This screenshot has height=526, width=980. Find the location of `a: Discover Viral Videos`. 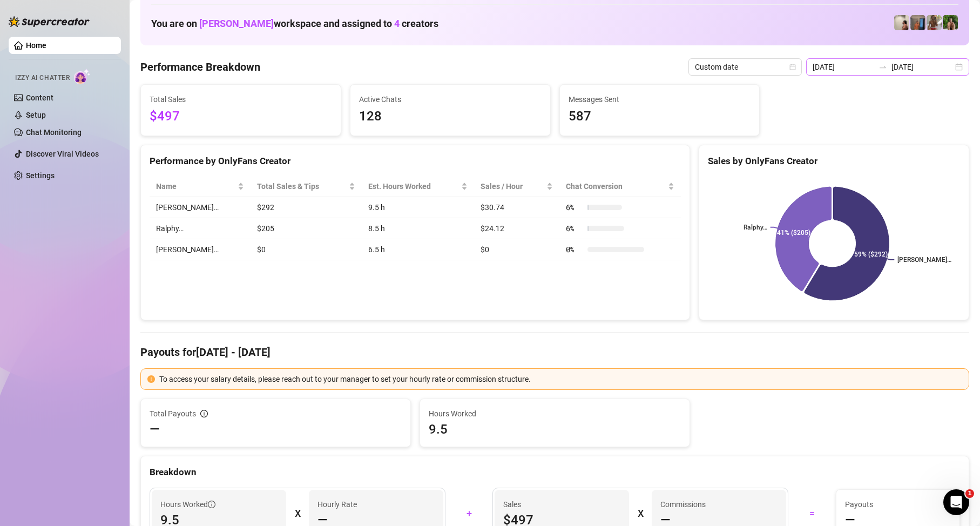

a: Discover Viral Videos is located at coordinates (62, 154).